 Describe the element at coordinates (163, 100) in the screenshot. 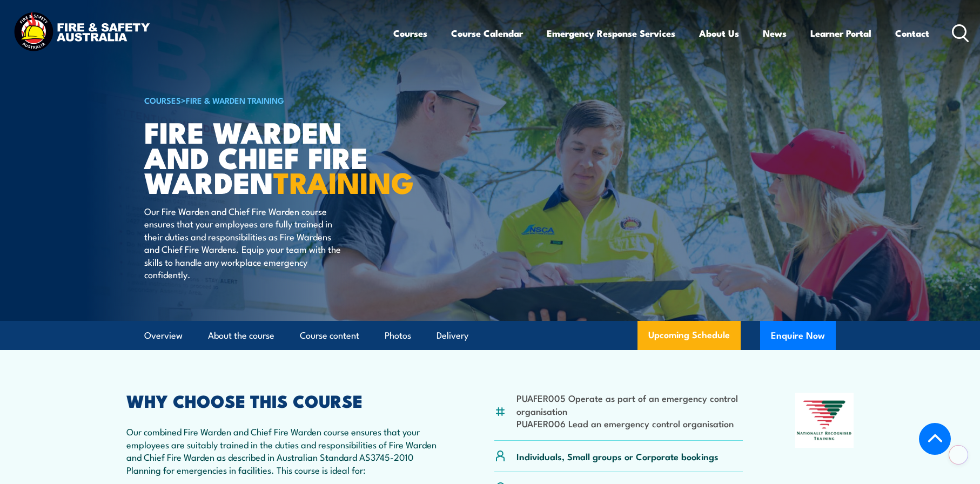

I see `a: COURSES` at that location.